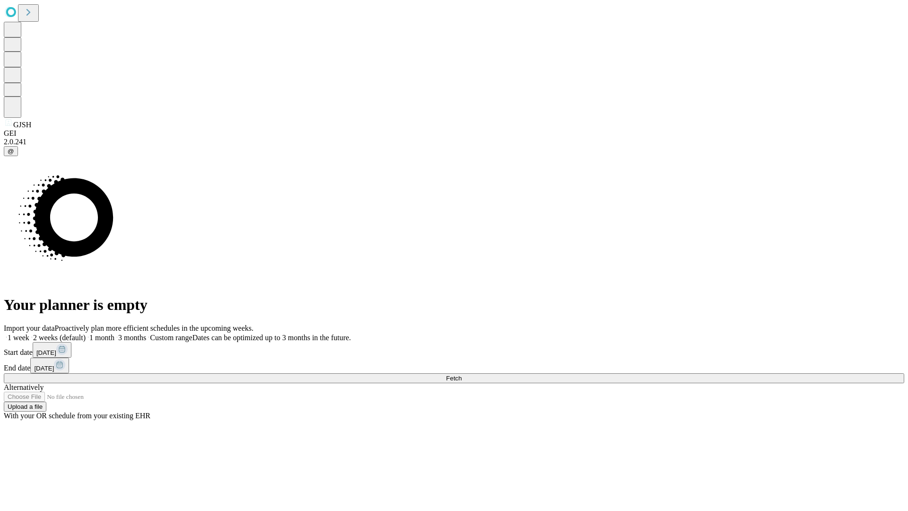 This screenshot has height=511, width=908. What do you see at coordinates (454, 349) in the screenshot?
I see `div: Start date` at bounding box center [454, 349].